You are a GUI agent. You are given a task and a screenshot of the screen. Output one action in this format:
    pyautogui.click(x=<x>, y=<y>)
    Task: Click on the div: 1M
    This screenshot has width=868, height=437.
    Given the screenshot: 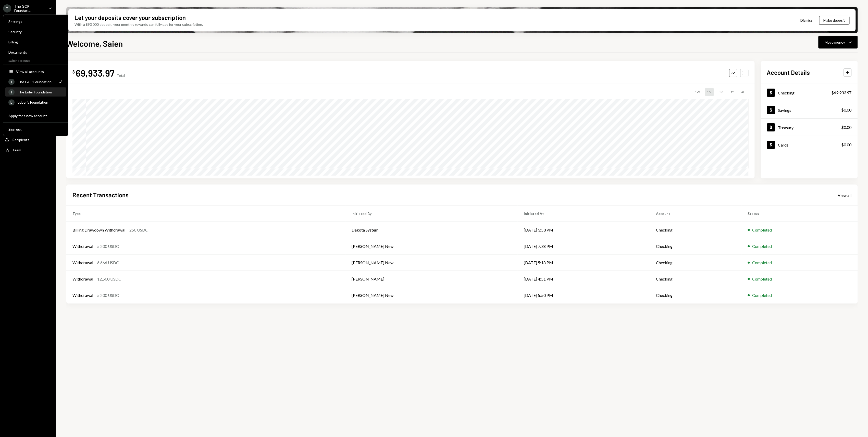 What is the action you would take?
    pyautogui.click(x=710, y=92)
    